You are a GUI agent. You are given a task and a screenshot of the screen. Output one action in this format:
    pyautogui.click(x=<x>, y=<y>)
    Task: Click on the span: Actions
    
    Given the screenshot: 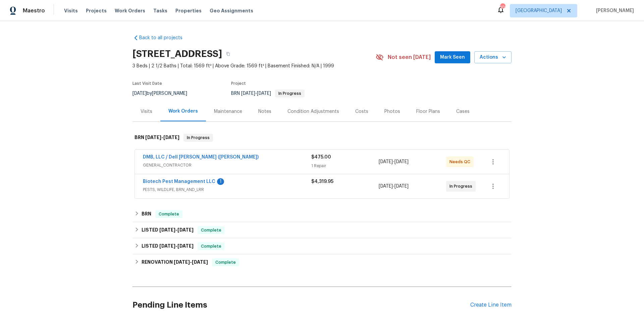 What is the action you would take?
    pyautogui.click(x=493, y=57)
    